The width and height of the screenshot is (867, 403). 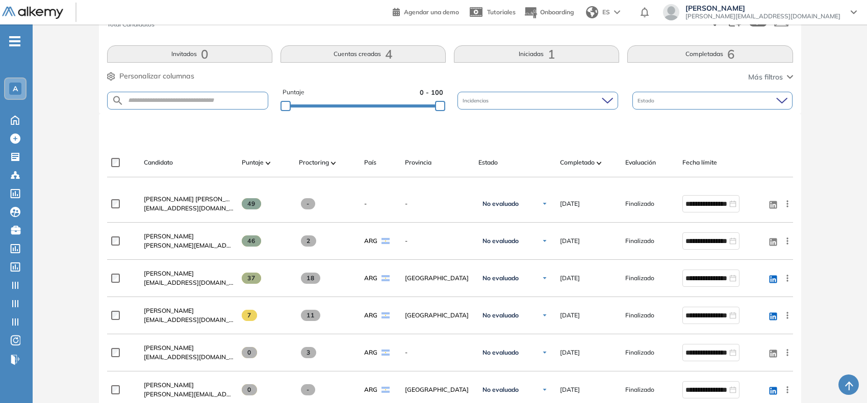 What do you see at coordinates (646, 100) in the screenshot?
I see `span: Estado` at bounding box center [646, 100].